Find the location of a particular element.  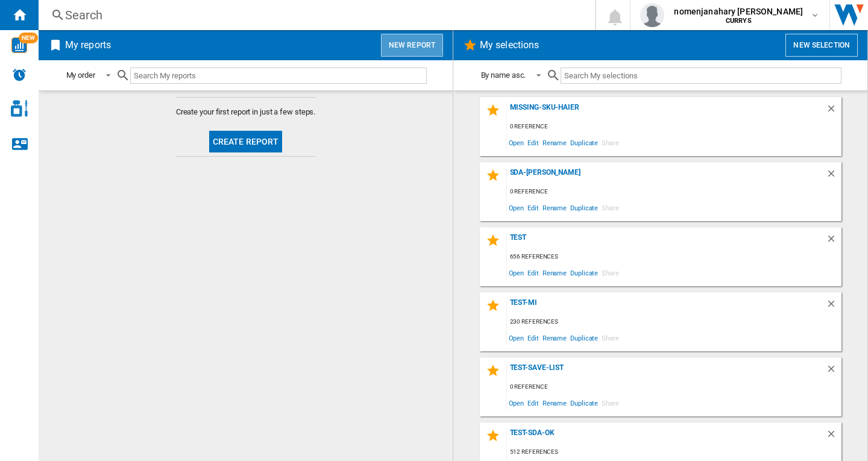

h2: My selections is located at coordinates (509, 45).